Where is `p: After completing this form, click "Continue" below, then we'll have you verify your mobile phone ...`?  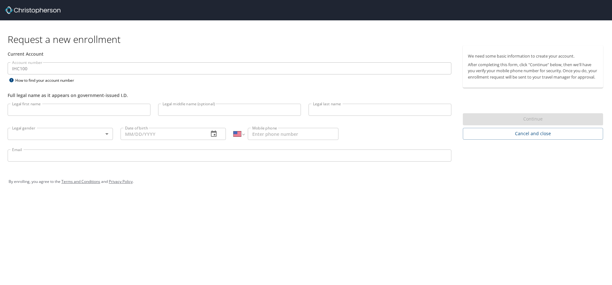 p: After completing this form, click "Continue" below, then we'll have you verify your mobile phone ... is located at coordinates (533, 71).